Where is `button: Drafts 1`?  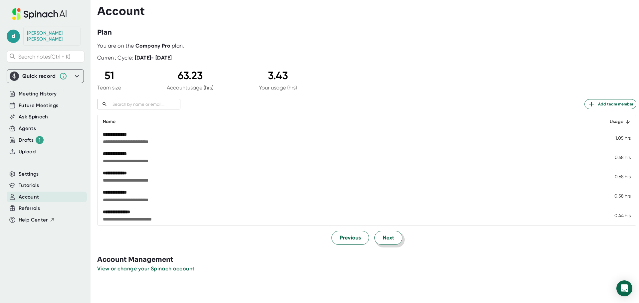 button: Drafts 1 is located at coordinates (31, 140).